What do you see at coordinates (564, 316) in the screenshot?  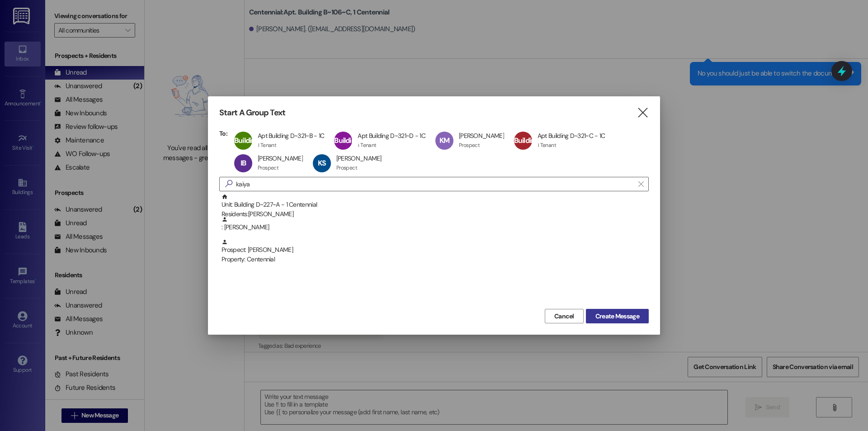 I see `span: Cancel` at bounding box center [564, 316].